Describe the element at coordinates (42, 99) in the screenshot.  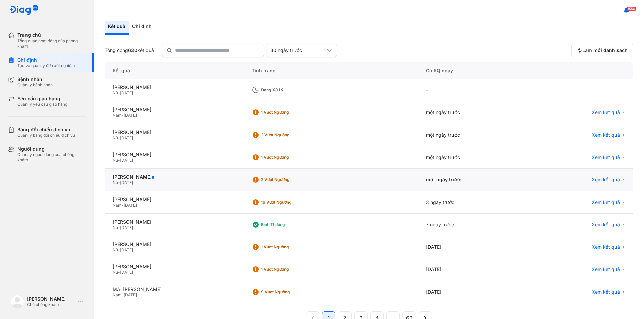
I see `div: Yêu cầu giao hàng` at that location.